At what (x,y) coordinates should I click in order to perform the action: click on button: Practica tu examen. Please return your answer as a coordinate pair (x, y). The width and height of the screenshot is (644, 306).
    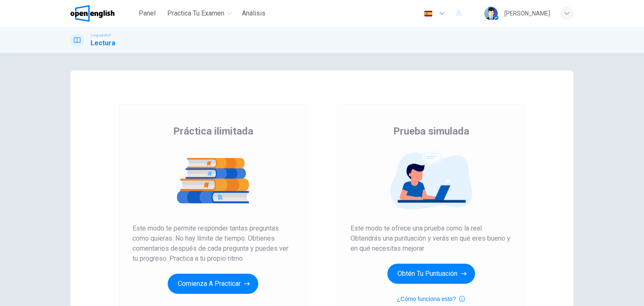
    Looking at the image, I should click on (200, 14).